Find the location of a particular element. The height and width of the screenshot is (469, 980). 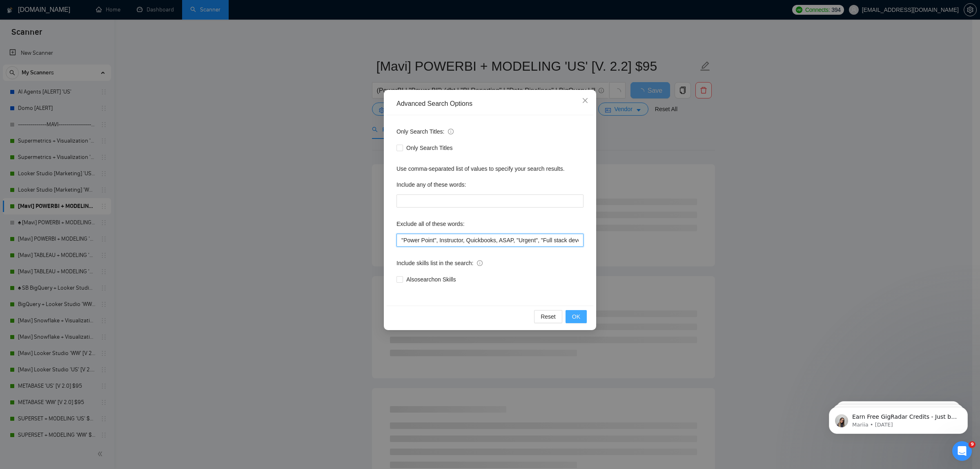

label: Exclude all of these words: is located at coordinates (431, 224).